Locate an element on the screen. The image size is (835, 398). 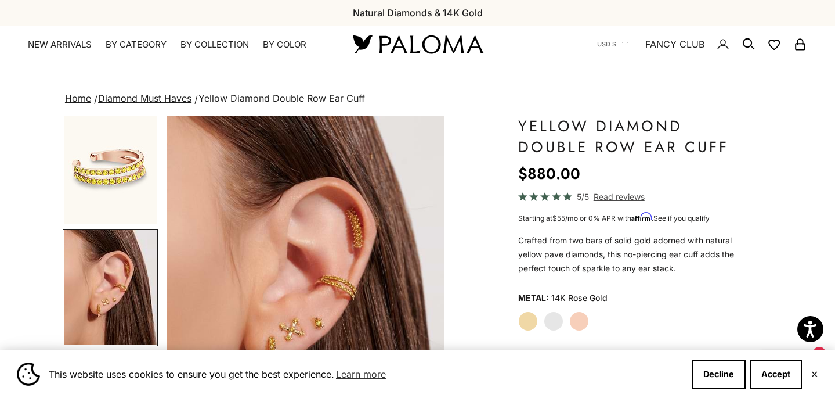
button: Accept is located at coordinates (776, 374).